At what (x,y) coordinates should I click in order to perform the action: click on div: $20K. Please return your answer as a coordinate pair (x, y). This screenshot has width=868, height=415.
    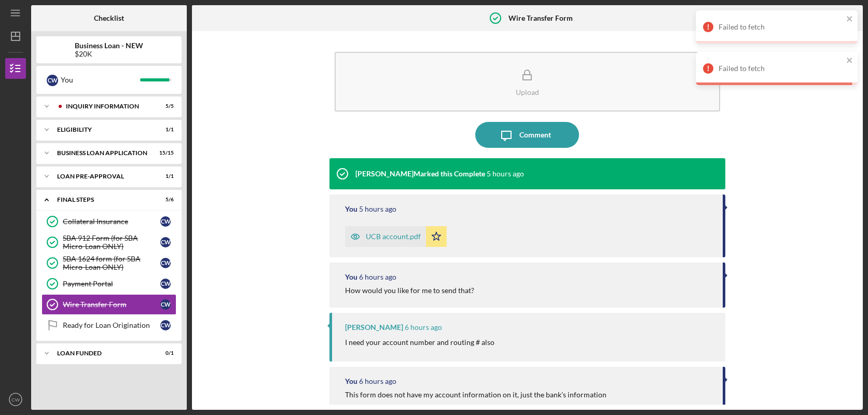
    Looking at the image, I should click on (109, 54).